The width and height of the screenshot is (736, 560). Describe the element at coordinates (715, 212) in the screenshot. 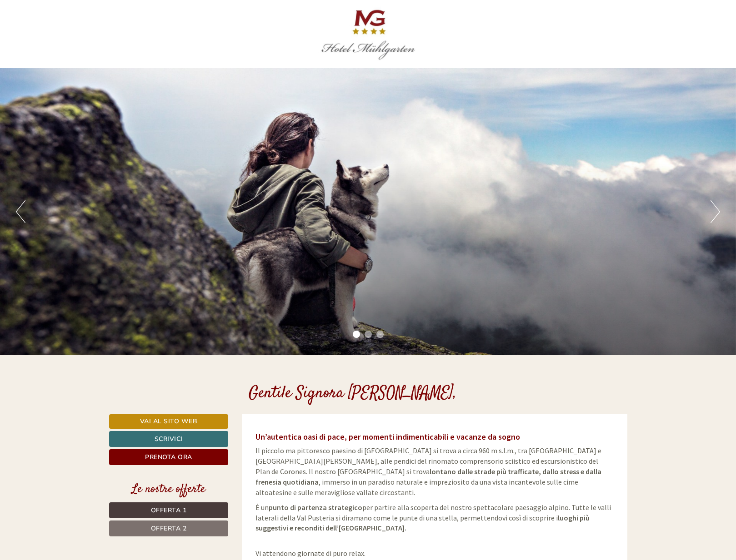

I see `button: Next` at that location.